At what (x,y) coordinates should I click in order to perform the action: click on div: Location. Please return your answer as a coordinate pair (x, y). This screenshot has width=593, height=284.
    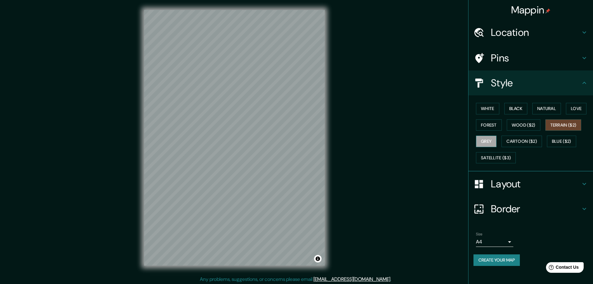
    Looking at the image, I should click on (531, 32).